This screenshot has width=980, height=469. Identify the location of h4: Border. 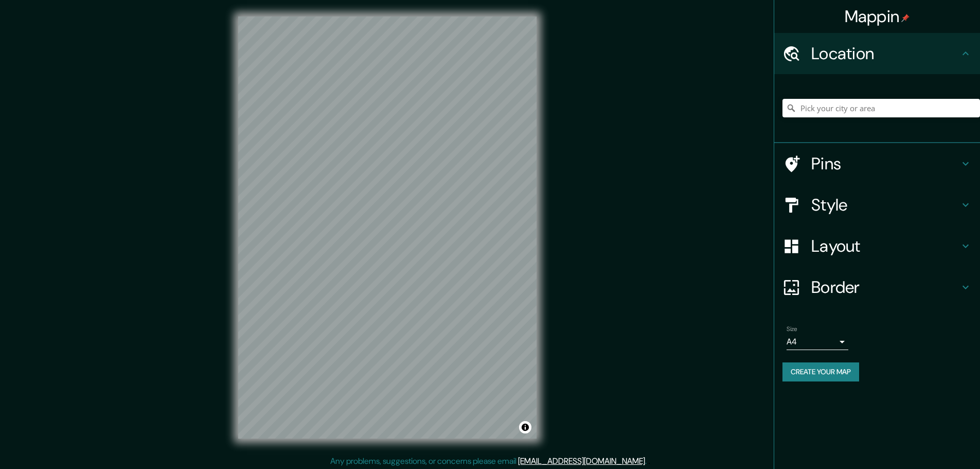
(885, 287).